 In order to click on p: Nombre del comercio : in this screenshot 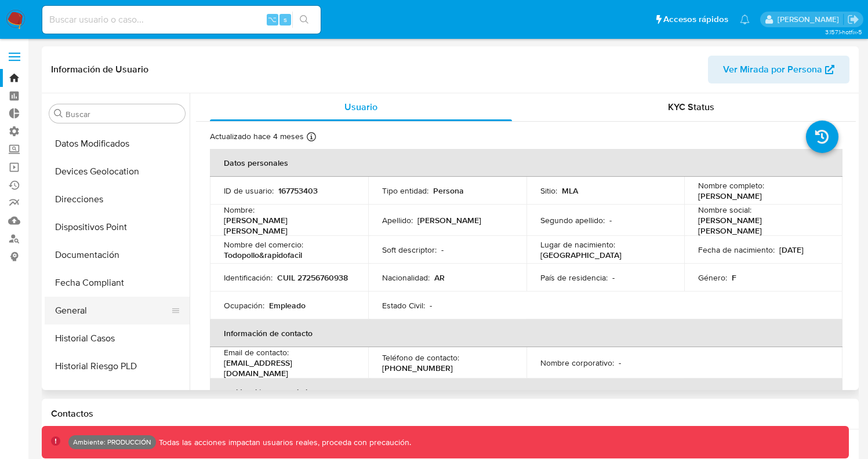, I will do `click(263, 245)`.